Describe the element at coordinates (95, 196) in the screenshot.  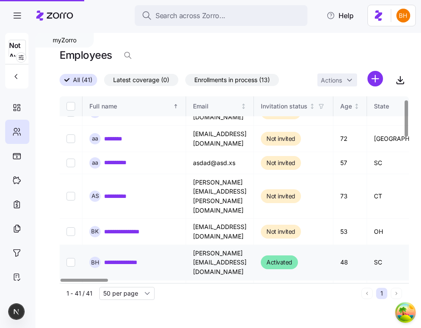
I see `span: A S` at that location.